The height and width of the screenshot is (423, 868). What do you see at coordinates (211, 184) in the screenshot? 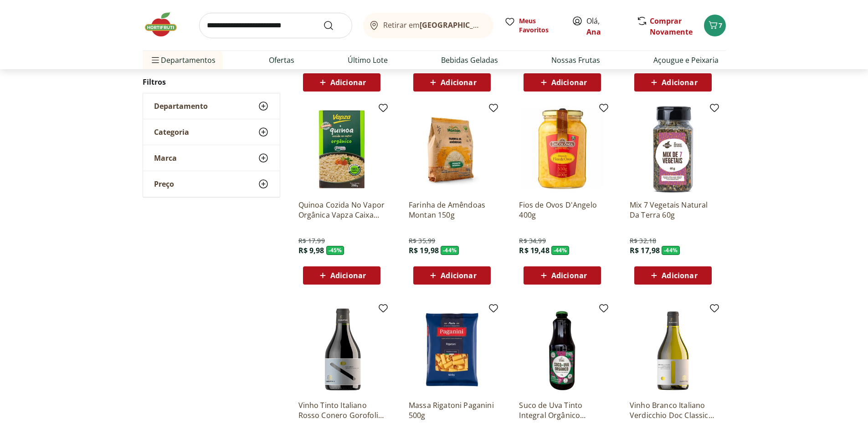
I see `button: Preço` at bounding box center [211, 184].